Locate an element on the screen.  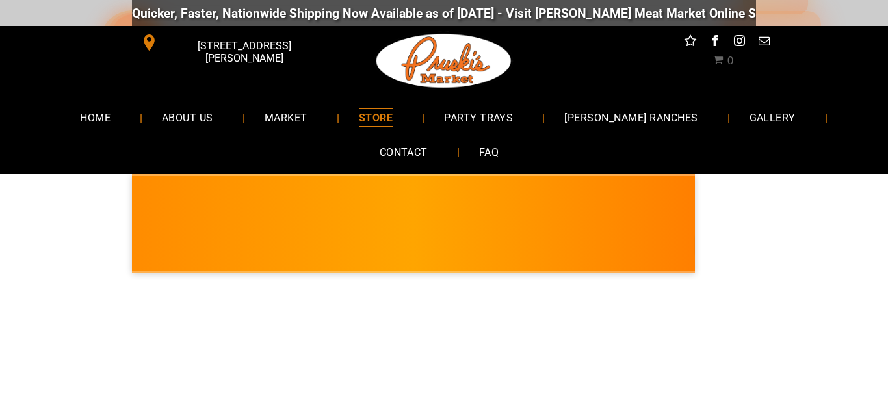
a: STORE is located at coordinates (376, 117).